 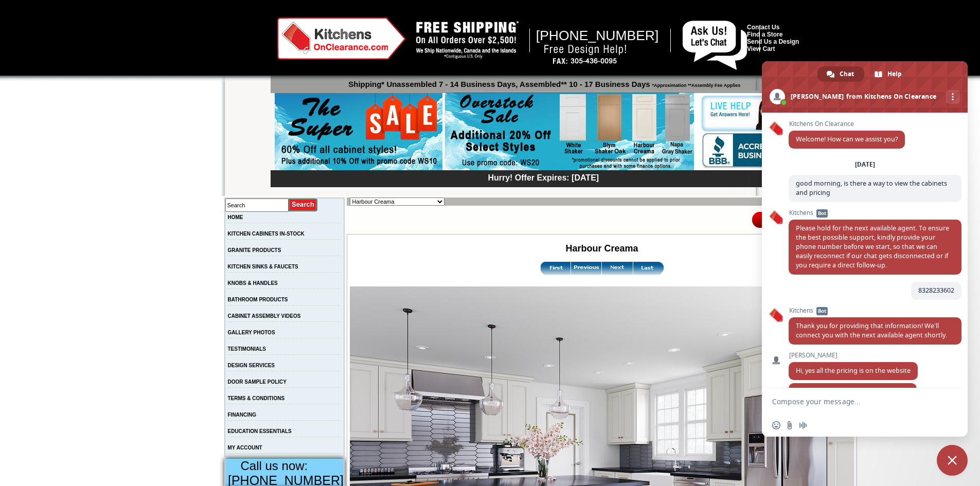 What do you see at coordinates (803, 425) in the screenshot?
I see `span: Audio message` at bounding box center [803, 425].